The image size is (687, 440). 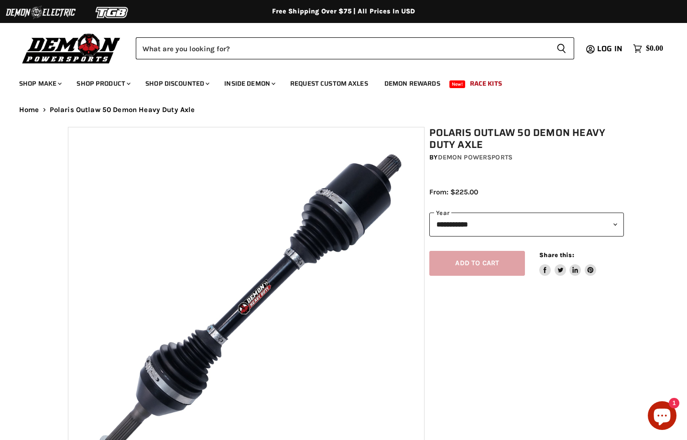 I want to click on ul: Main menu, so click(x=336, y=81).